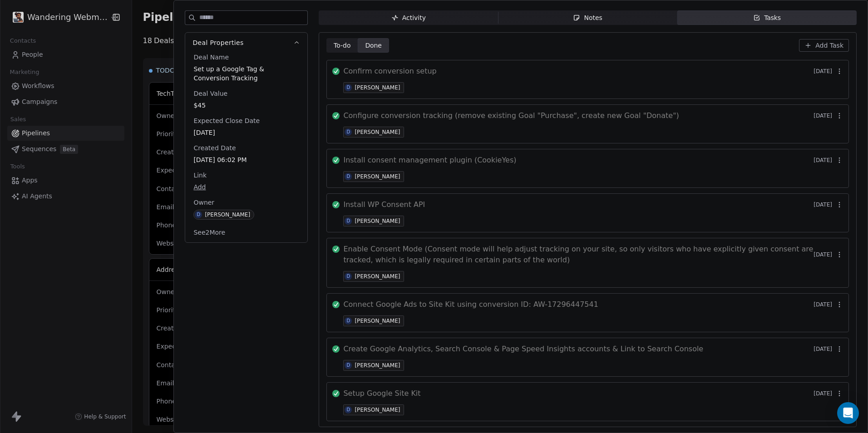  Describe the element at coordinates (246, 74) in the screenshot. I see `span: Set up a Google Tag & Conversion Tracking` at that location.